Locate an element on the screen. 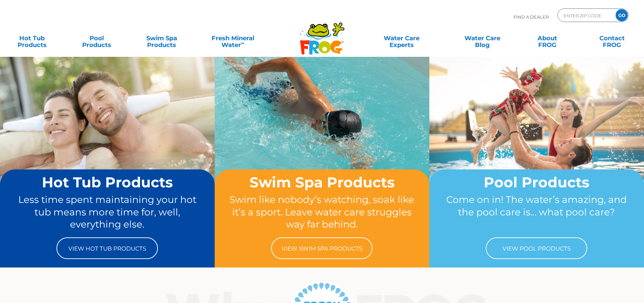 The height and width of the screenshot is (303, 644). a: Hot TubProducts is located at coordinates (32, 38).